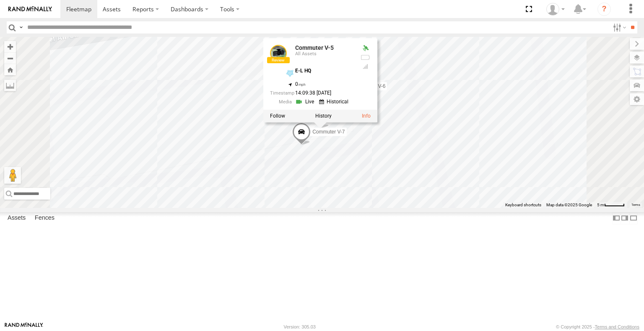 Image resolution: width=644 pixels, height=331 pixels. What do you see at coordinates (555, 9) in the screenshot?
I see `div: Viet Nguyen` at bounding box center [555, 9].